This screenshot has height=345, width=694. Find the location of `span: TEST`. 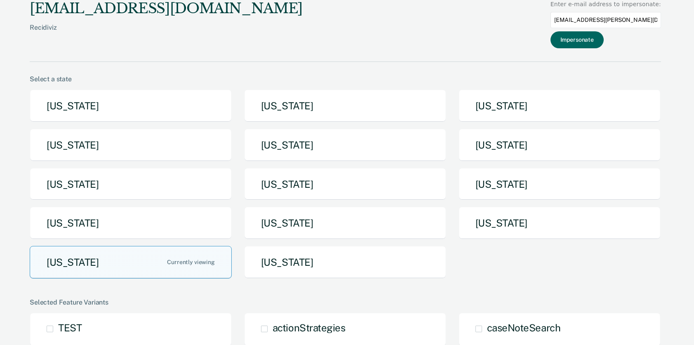

span: TEST is located at coordinates (70, 327).